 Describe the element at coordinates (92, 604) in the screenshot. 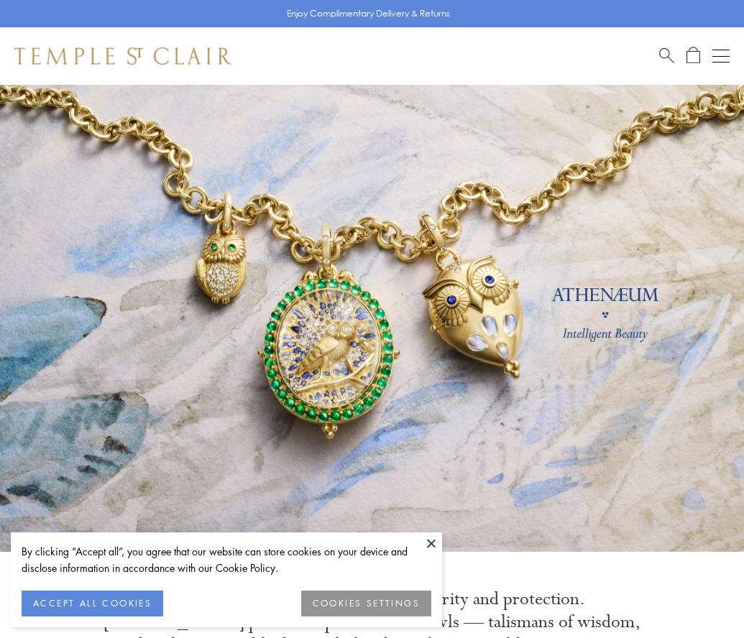

I see `button: ACCEPT ALL COOKIES` at that location.